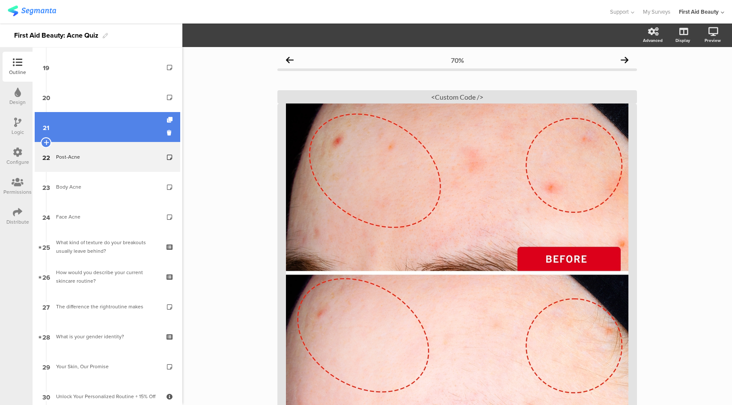 The image size is (732, 405). Describe the element at coordinates (32, 11) in the screenshot. I see `img: segmanta logo` at that location.